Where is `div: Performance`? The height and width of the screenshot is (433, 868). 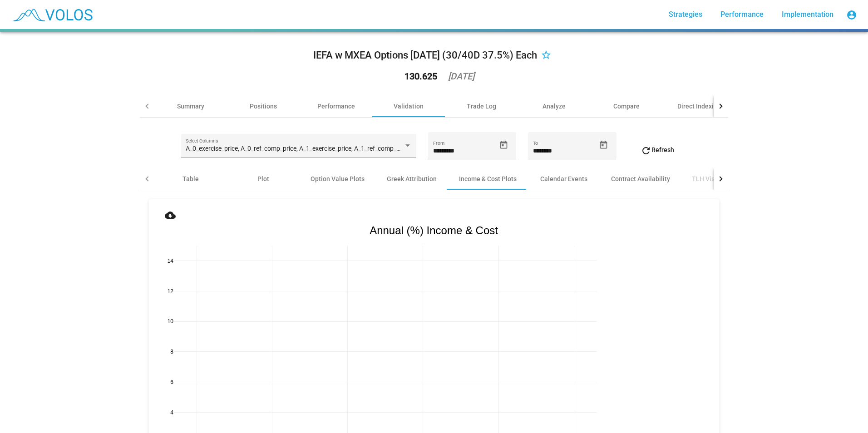
div: Performance is located at coordinates (336, 106).